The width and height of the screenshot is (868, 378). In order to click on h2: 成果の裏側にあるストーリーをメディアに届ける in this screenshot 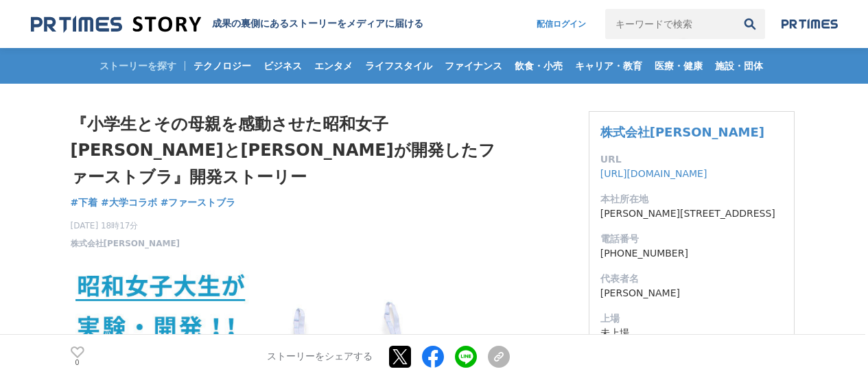, I will do `click(318, 24)`.